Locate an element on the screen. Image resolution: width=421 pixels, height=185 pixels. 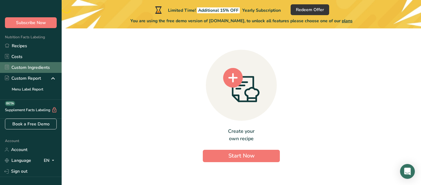
span: Subscribe Now is located at coordinates (31, 22).